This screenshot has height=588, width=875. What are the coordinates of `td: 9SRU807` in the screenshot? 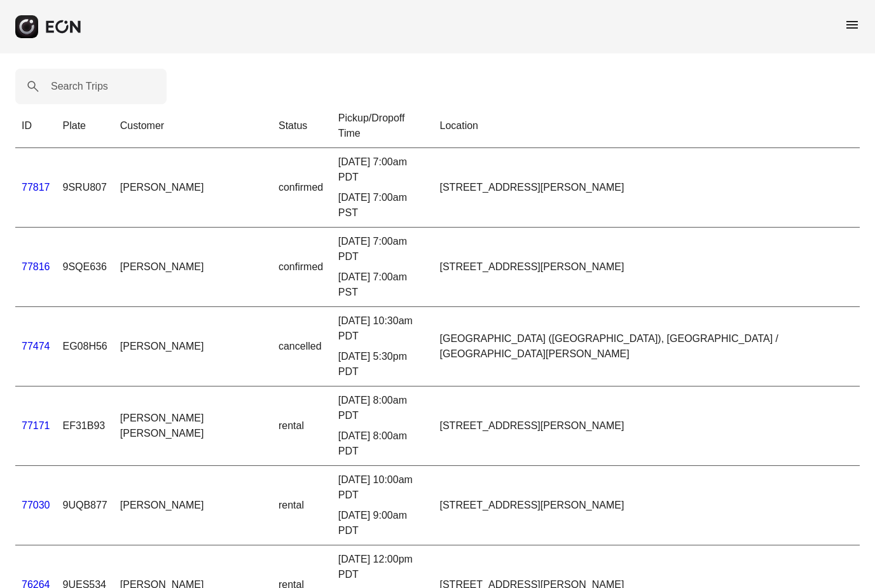 It's located at (85, 188).